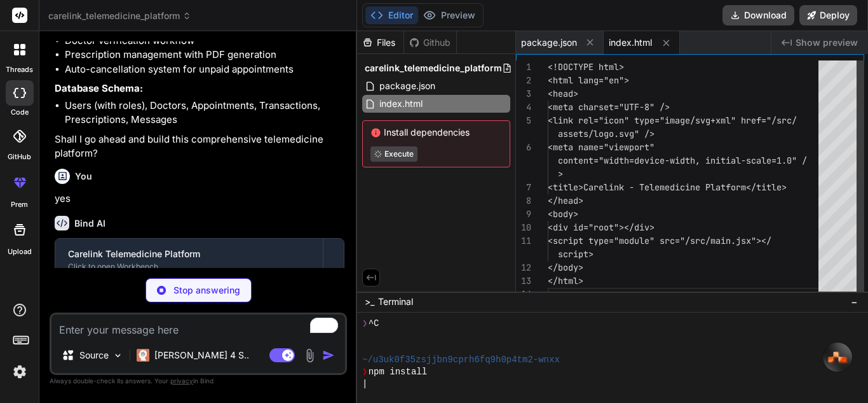 The image size is (868, 403). Describe the element at coordinates (524, 121) in the screenshot. I see `div: 5` at that location.